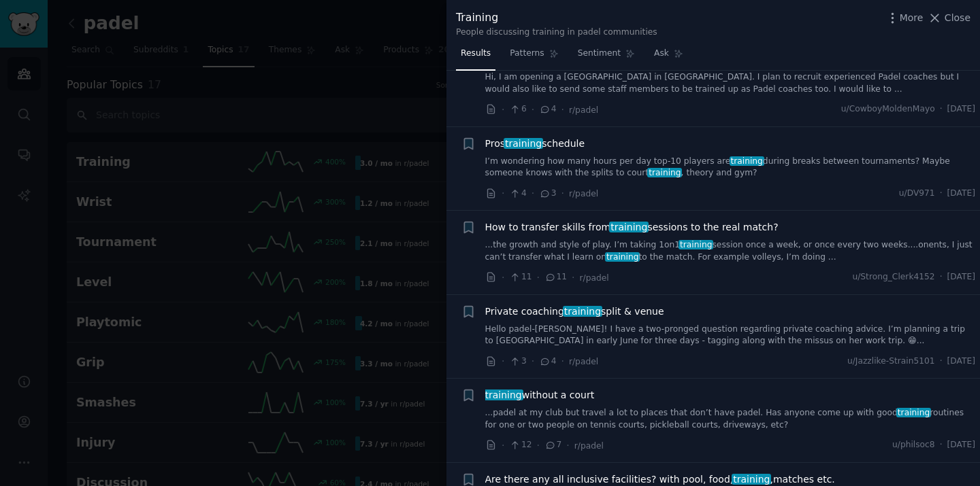  What do you see at coordinates (574, 311) in the screenshot?
I see `a: Private coachingtrainingsplit & venue` at bounding box center [574, 311].